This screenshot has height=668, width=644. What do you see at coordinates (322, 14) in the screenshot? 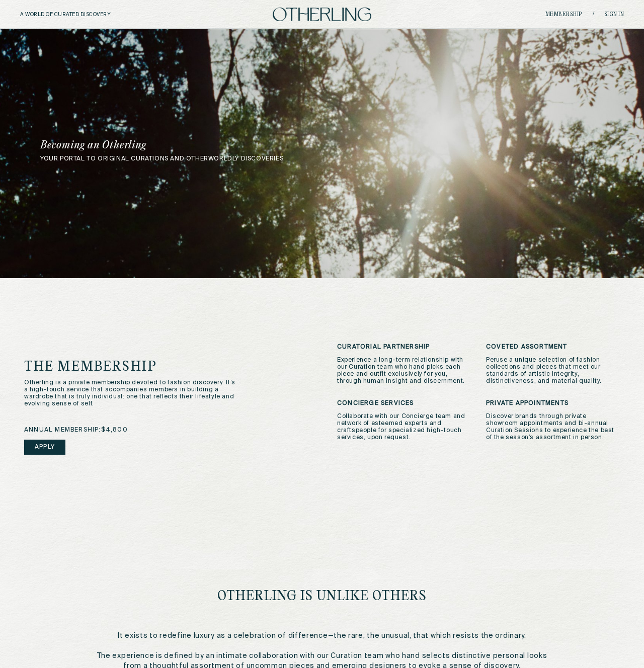
I see `img: logo` at bounding box center [322, 14].